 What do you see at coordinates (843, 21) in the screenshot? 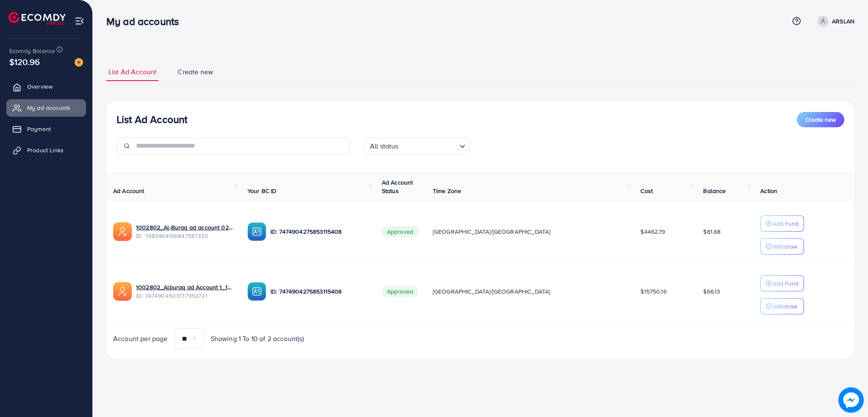
I see `p: ARSLAN` at bounding box center [843, 21].